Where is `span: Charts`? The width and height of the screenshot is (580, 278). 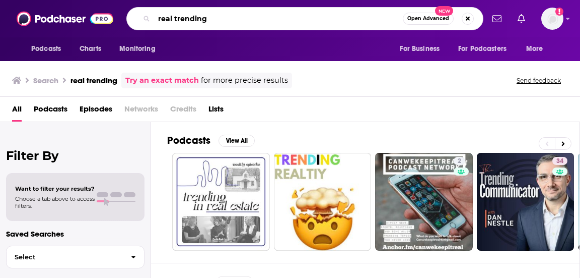 span: Charts is located at coordinates (90, 49).